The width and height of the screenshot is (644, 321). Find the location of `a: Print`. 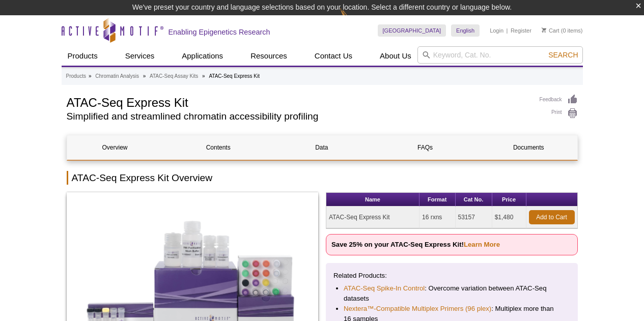

a: Print is located at coordinates (558, 114).